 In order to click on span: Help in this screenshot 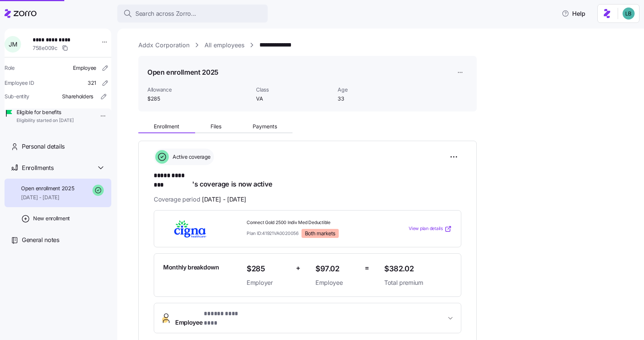, I will do `click(573, 14)`.